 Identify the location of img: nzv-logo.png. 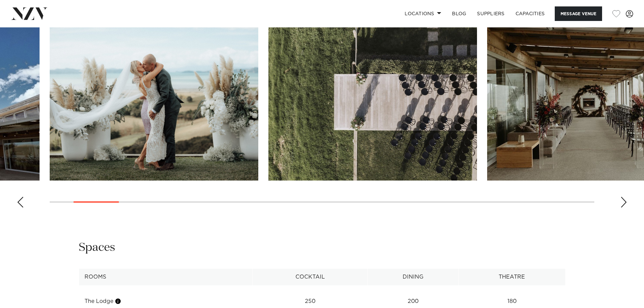
(29, 14).